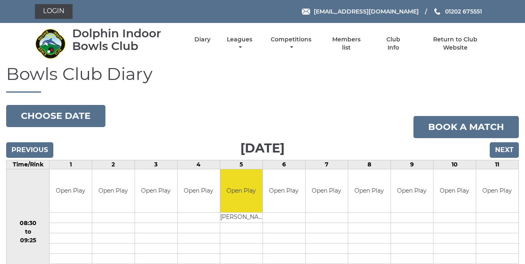 The width and height of the screenshot is (525, 264). What do you see at coordinates (126, 40) in the screenshot?
I see `div: Dolphin Indoor Bowls Club` at bounding box center [126, 40].